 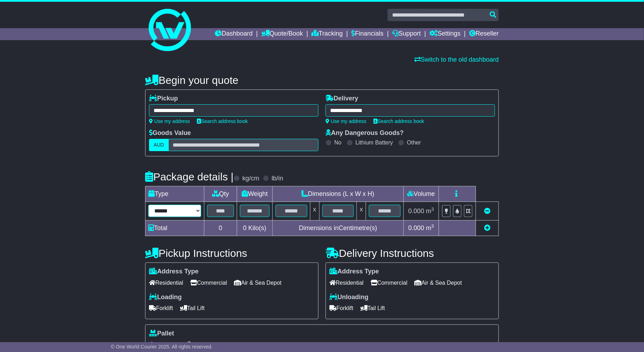 What do you see at coordinates (338, 195) in the screenshot?
I see `td: Dimensions (L x W x H)` at bounding box center [338, 195].